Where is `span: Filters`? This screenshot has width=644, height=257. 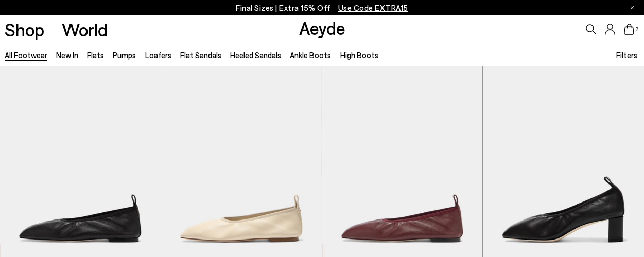
span: Filters is located at coordinates (627, 55).